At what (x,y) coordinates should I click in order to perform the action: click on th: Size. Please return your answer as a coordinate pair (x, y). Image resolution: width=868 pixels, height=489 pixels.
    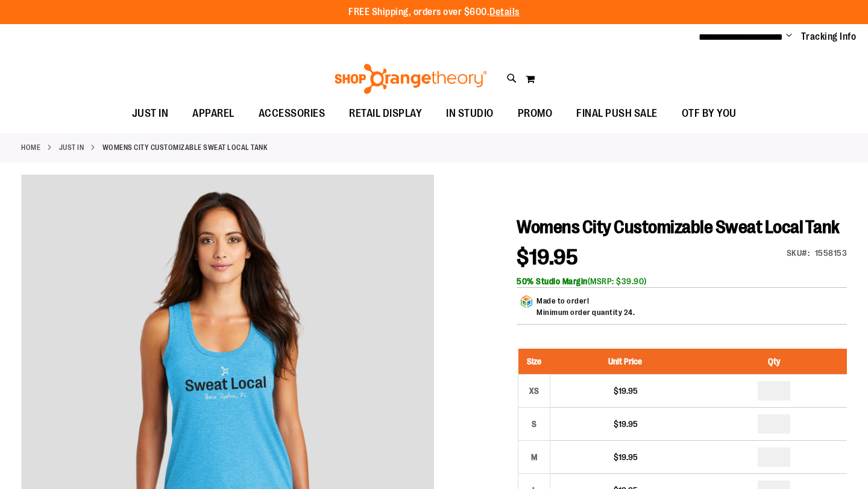
    Looking at the image, I should click on (534, 361).